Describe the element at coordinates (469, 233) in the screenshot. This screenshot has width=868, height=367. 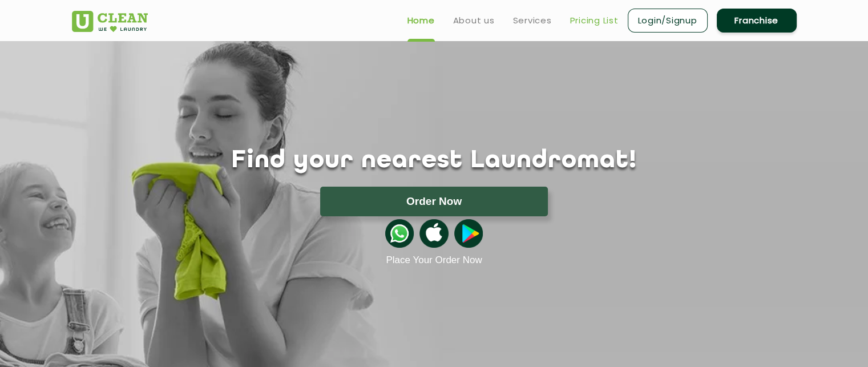
I see `img: playstoreicon.png` at that location.